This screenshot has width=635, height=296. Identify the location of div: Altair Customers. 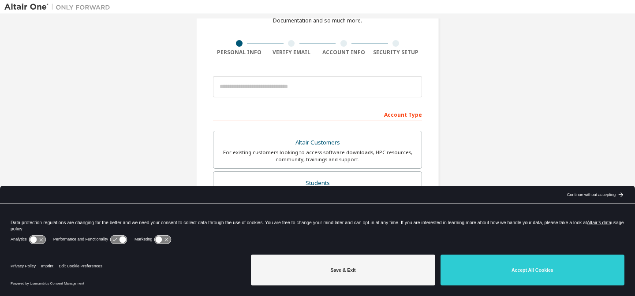
(318, 143).